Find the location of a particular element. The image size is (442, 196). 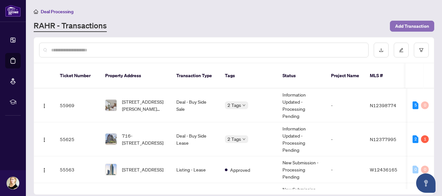

div: 2 is located at coordinates (415, 139).